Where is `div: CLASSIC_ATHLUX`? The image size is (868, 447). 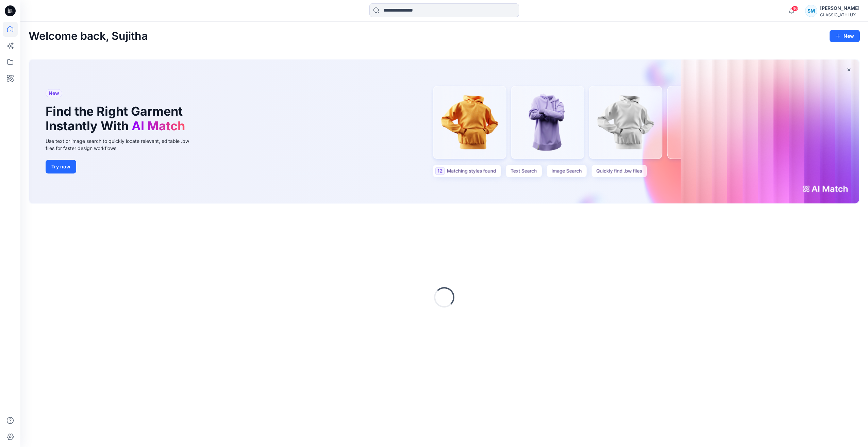 div: CLASSIC_ATHLUX is located at coordinates (839, 15).